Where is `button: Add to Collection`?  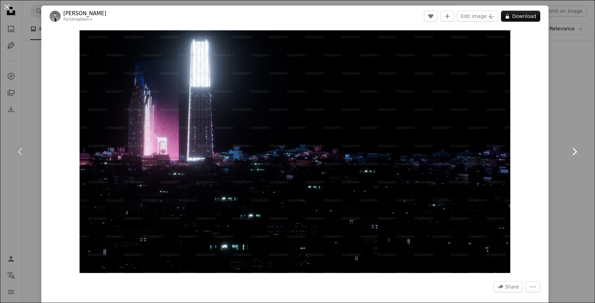
button: Add to Collection is located at coordinates (448, 16).